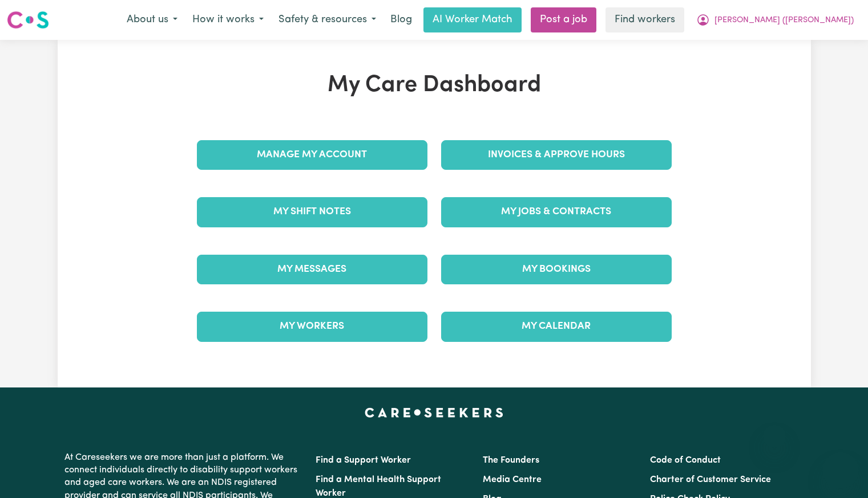 This screenshot has width=868, height=498. I want to click on a: Blog, so click(401, 20).